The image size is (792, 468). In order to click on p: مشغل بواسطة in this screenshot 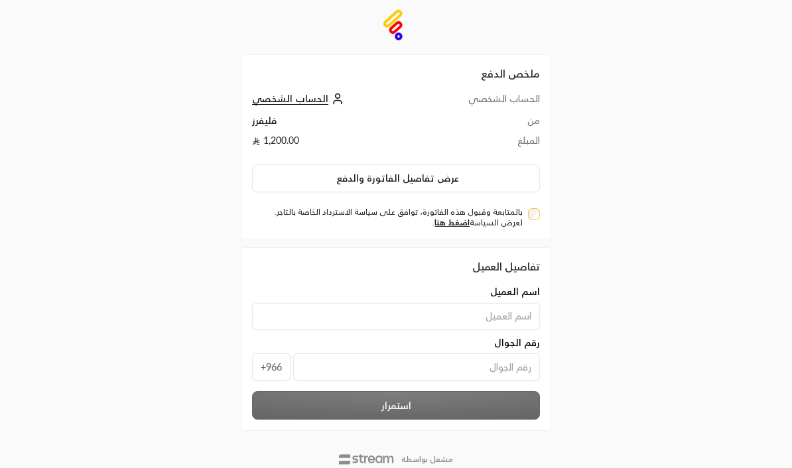, I will do `click(427, 459)`.